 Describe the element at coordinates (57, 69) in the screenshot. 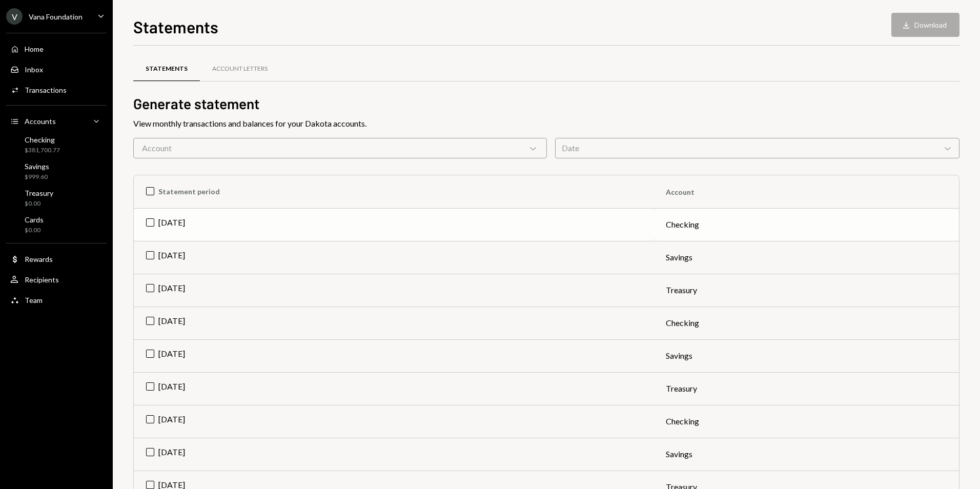

I see `a: Inbox` at that location.